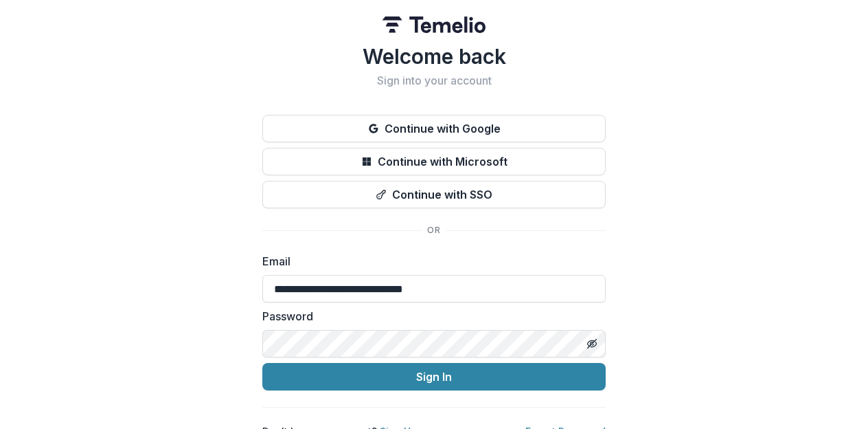 This screenshot has height=429, width=868. I want to click on label: Password, so click(429, 316).